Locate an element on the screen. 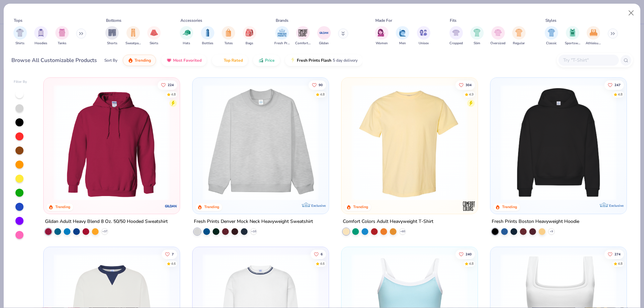  span: Classic is located at coordinates (551, 44).